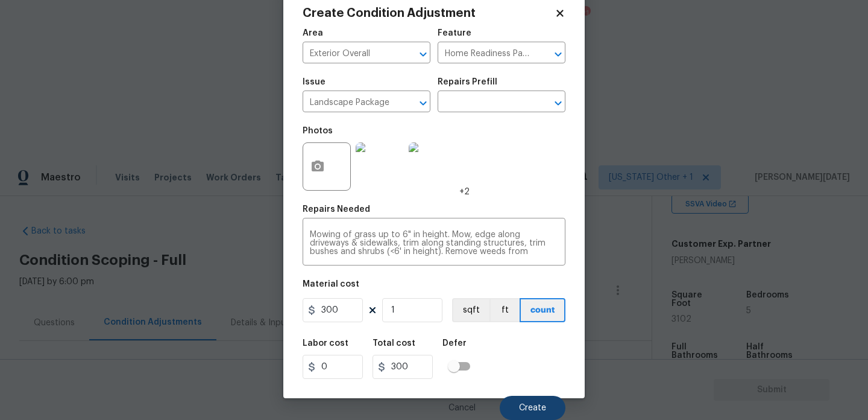 Image resolution: width=868 pixels, height=420 pixels. I want to click on h5: Area, so click(313, 33).